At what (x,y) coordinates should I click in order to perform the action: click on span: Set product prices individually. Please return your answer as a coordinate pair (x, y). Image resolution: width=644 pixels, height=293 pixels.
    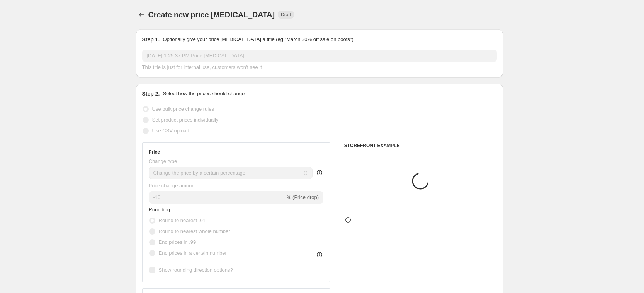
    Looking at the image, I should click on (186, 119).